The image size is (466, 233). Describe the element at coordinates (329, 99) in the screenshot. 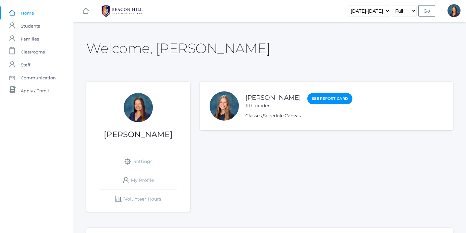

I see `a: See Report Card` at that location.